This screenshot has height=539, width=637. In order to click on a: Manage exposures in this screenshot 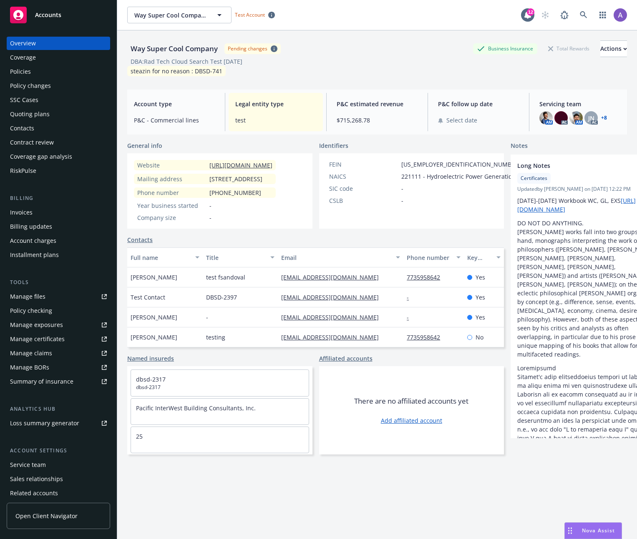, I will do `click(58, 325)`.